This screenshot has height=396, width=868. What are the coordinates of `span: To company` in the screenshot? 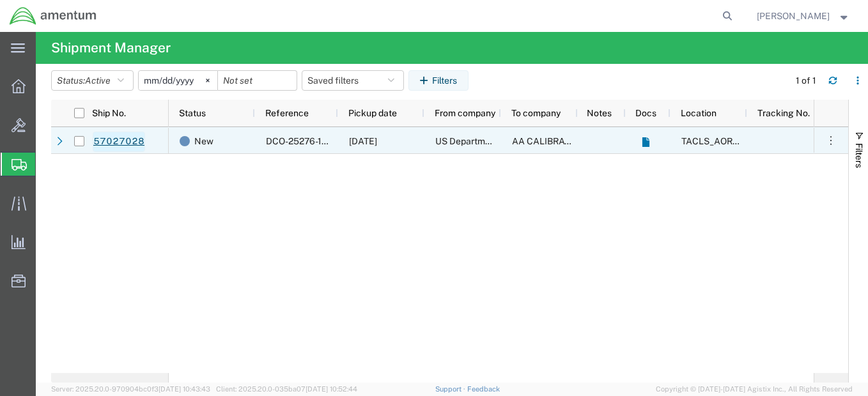 It's located at (535, 113).